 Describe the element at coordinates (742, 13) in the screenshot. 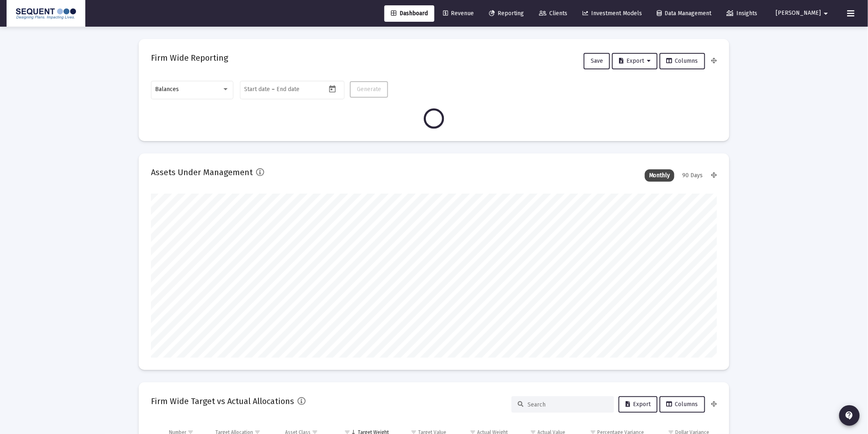

I see `span: Insights` at that location.